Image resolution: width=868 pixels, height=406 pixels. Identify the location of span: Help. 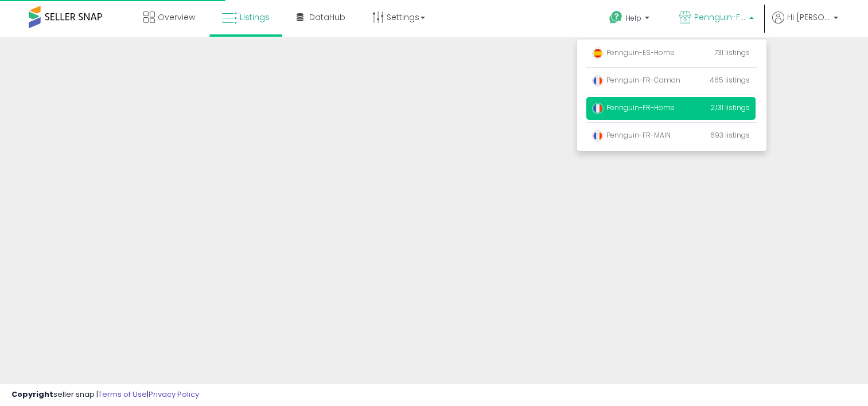
(633, 18).